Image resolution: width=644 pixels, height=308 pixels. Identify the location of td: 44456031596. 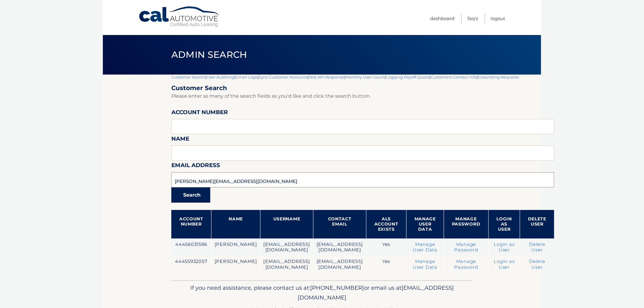
(191, 248).